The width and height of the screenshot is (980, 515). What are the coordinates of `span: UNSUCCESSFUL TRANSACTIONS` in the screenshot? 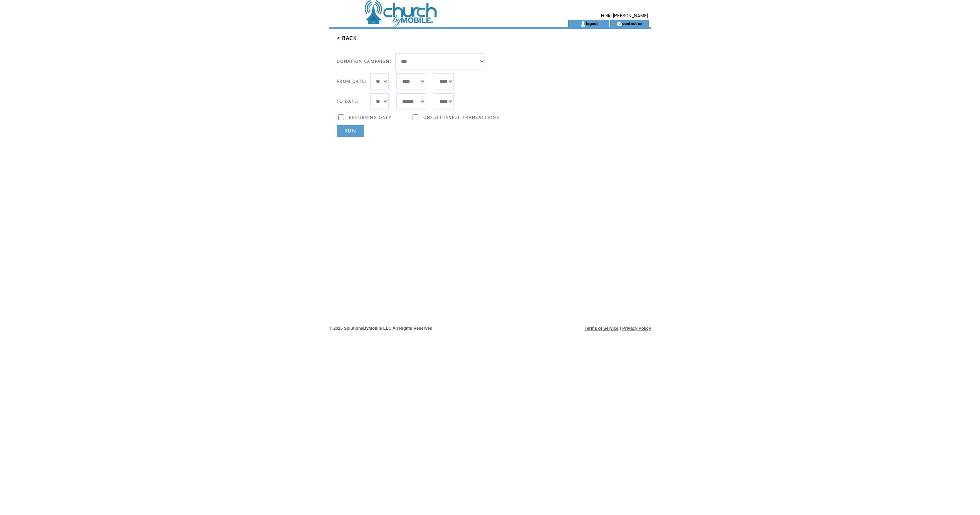 It's located at (461, 118).